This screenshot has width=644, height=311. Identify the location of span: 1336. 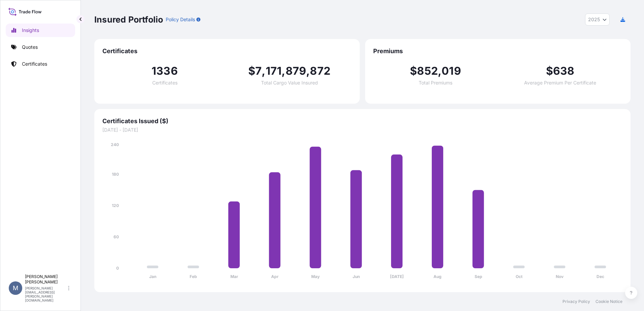
(165, 71).